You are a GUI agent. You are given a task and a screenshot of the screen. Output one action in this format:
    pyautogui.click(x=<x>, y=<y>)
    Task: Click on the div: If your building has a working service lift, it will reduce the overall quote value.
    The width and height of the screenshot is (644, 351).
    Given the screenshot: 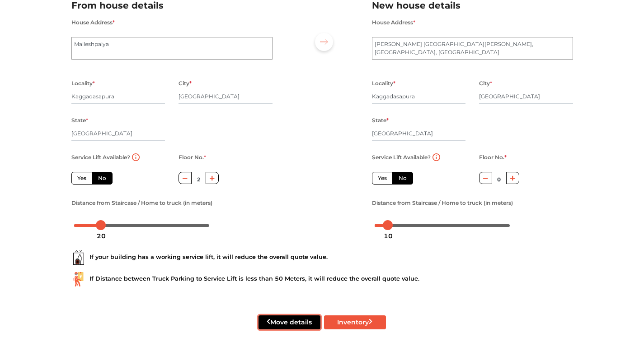 What is the action you would take?
    pyautogui.click(x=322, y=257)
    